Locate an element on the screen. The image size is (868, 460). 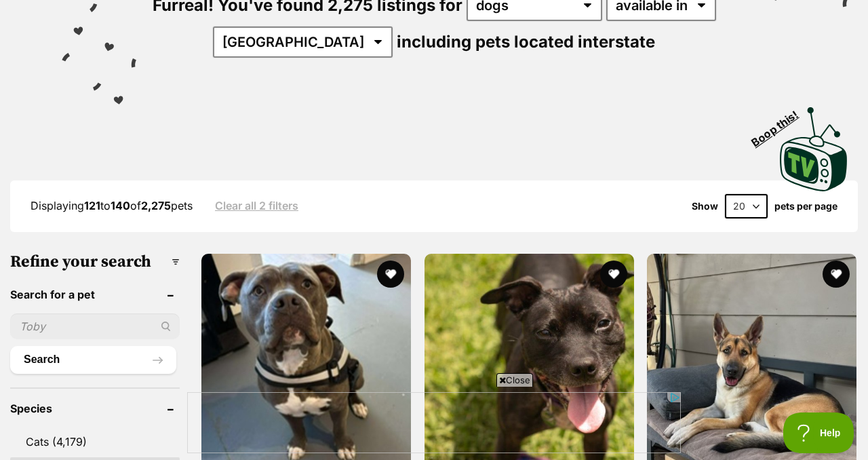
strong: 121 is located at coordinates (92, 206).